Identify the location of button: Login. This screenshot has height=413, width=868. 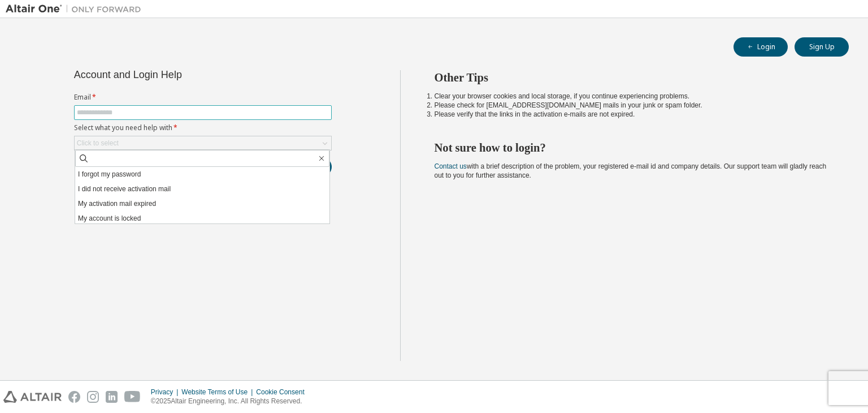
(761, 47).